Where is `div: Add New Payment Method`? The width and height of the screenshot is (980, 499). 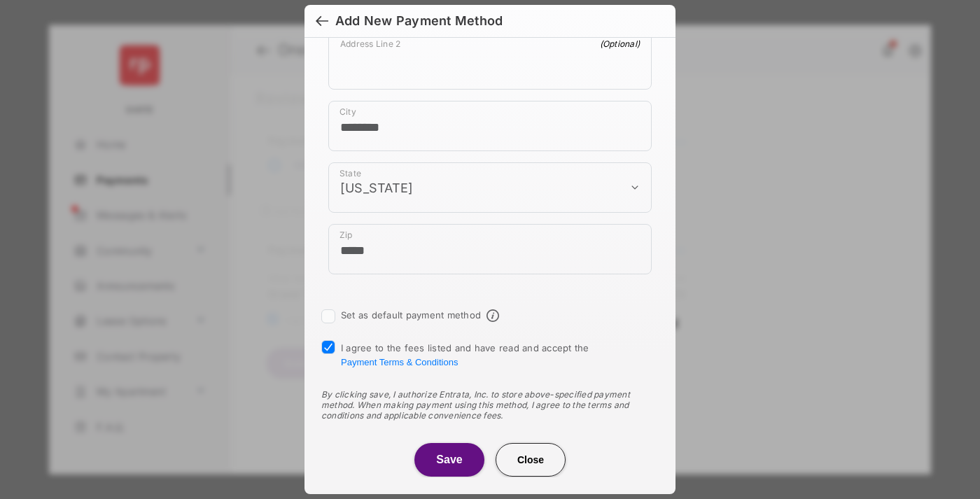 div: Add New Payment Method is located at coordinates (419, 21).